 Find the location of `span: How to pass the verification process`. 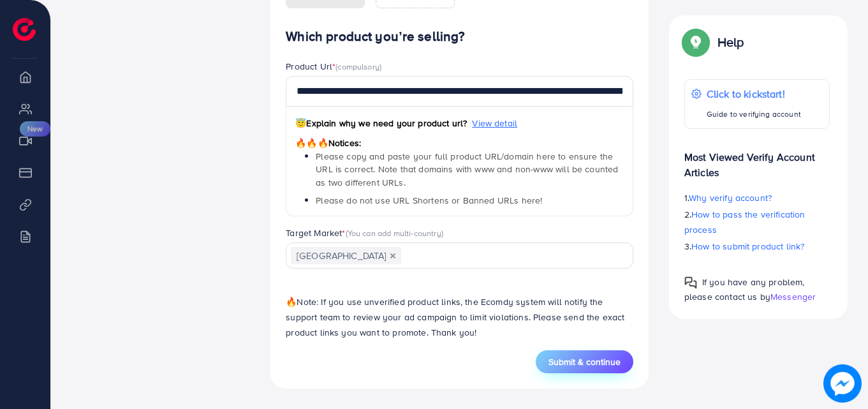

span: How to pass the verification process is located at coordinates (744, 222).